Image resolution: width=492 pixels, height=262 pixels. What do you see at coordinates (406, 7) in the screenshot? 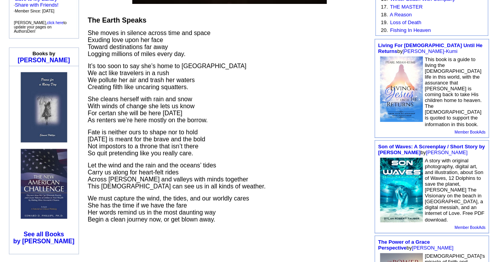
I see `a: THE MASTER` at bounding box center [406, 7].